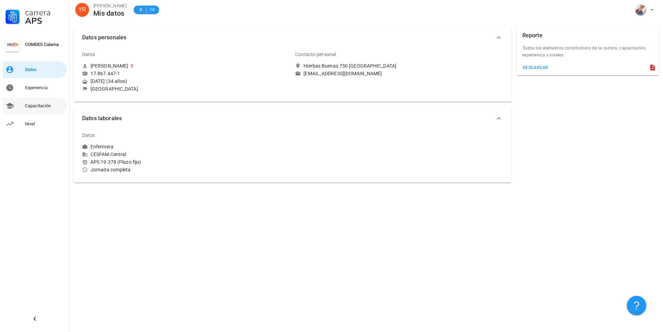 The width and height of the screenshot is (663, 332). What do you see at coordinates (535, 68) in the screenshot?
I see `div: descargar` at bounding box center [535, 68].